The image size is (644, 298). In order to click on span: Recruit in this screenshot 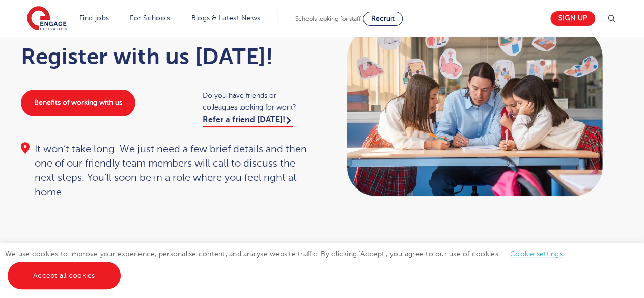, I will do `click(383, 18)`.